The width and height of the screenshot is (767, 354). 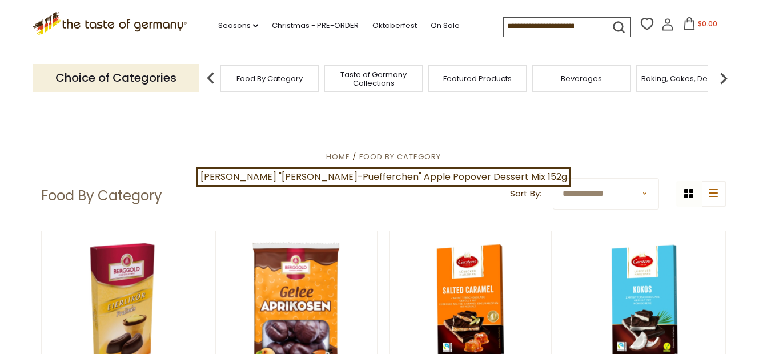 What do you see at coordinates (685, 78) in the screenshot?
I see `a: Baking, Cakes, Desserts` at bounding box center [685, 78].